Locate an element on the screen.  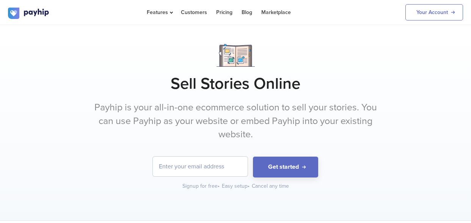
img: logo.svg is located at coordinates (29, 13).